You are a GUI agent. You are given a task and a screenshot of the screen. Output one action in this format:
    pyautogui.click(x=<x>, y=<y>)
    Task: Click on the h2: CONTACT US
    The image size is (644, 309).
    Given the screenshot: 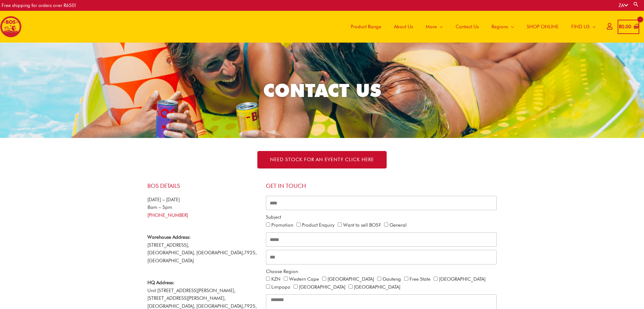 What is the action you would take?
    pyautogui.click(x=322, y=91)
    